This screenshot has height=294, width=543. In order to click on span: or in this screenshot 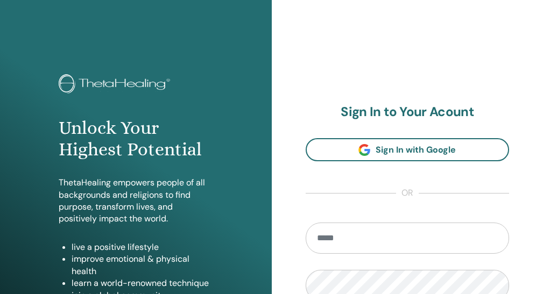, I will do `click(407, 194)`.